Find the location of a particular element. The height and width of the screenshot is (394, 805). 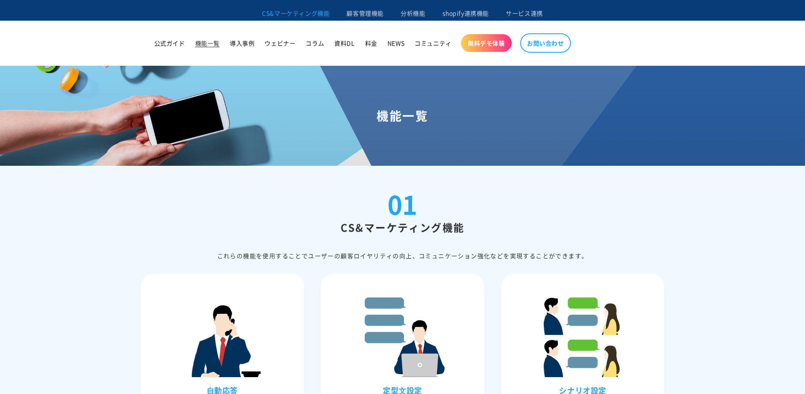

span: コラム is located at coordinates (315, 43).